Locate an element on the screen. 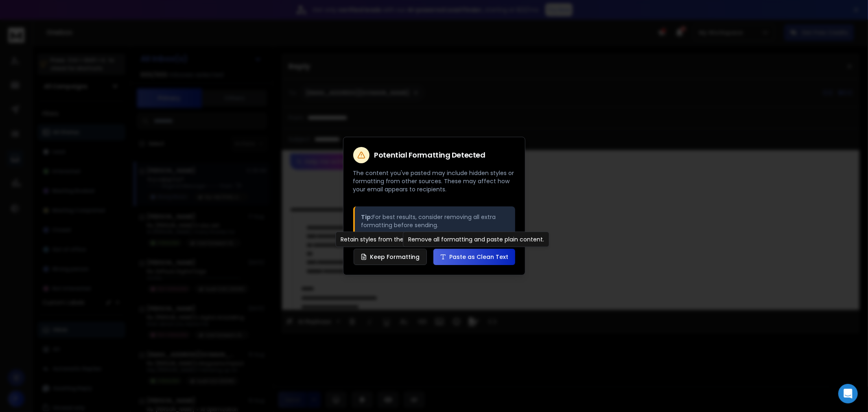 This screenshot has width=868, height=412. div: Remove all formatting and paste plain content. is located at coordinates (476, 239).